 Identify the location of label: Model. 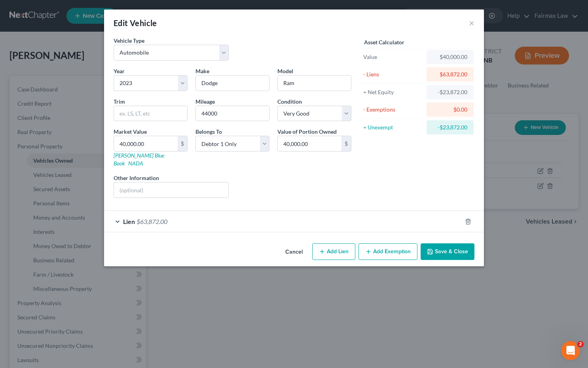
(285, 71).